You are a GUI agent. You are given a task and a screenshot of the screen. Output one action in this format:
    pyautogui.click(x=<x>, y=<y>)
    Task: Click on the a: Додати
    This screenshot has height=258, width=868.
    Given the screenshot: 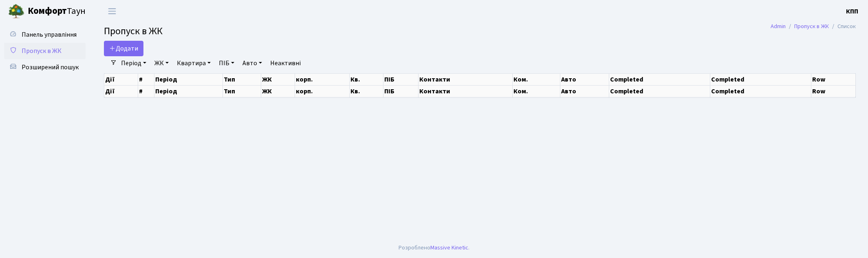 What is the action you would take?
    pyautogui.click(x=123, y=48)
    